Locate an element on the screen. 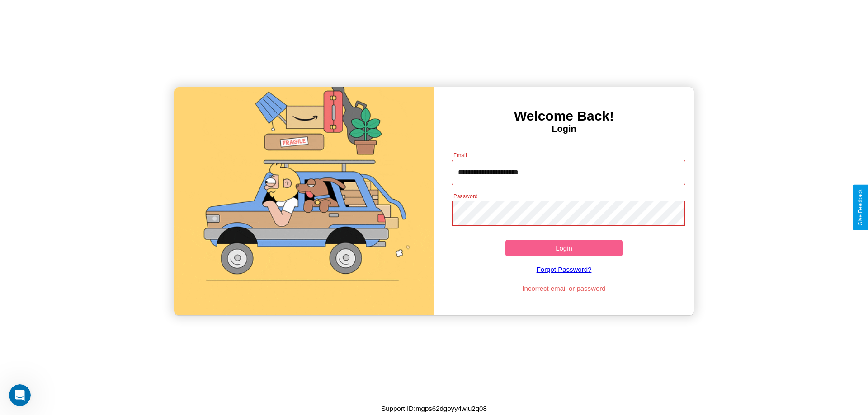 The width and height of the screenshot is (868, 415). p: Support ID: mgps62dgoyy4wju2q08 is located at coordinates (434, 408).